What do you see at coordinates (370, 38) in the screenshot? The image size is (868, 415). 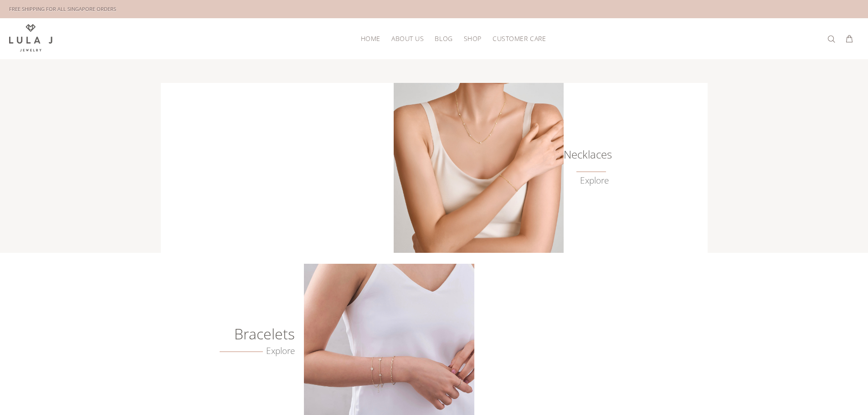 I see `a: HOME` at bounding box center [370, 38].